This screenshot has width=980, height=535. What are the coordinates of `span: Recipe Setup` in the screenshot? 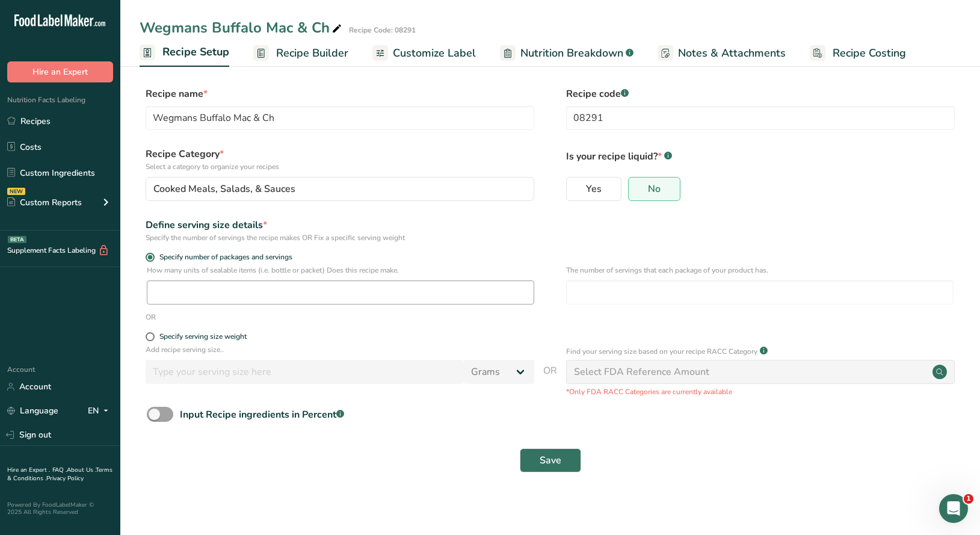 It's located at (196, 52).